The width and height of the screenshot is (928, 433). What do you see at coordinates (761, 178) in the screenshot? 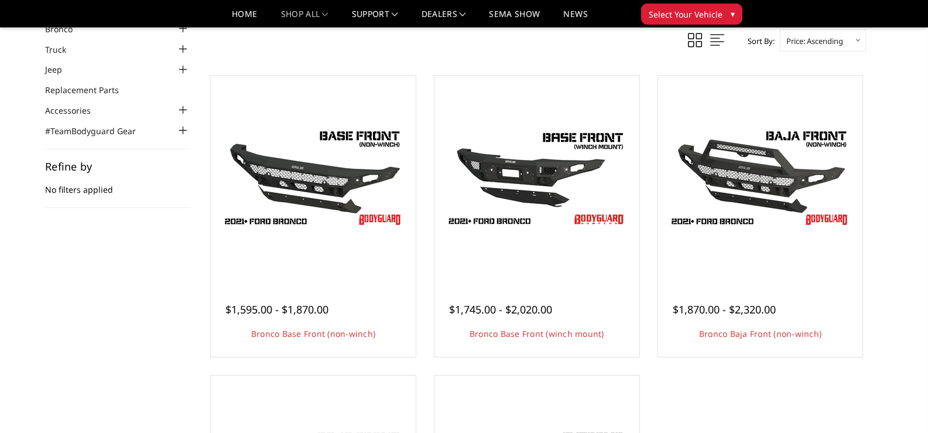
I see `a: Bronco Baja Front (non-winch) Bronco Baja Front (non-winch)` at bounding box center [761, 178].